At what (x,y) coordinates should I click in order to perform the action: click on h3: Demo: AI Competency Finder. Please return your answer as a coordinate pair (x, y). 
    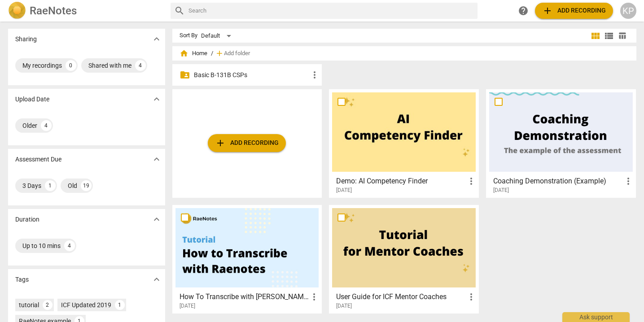
    Looking at the image, I should click on (401, 181).